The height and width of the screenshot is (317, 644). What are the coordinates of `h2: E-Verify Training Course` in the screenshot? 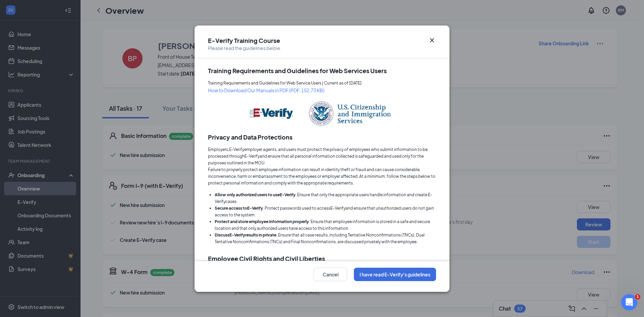 It's located at (244, 40).